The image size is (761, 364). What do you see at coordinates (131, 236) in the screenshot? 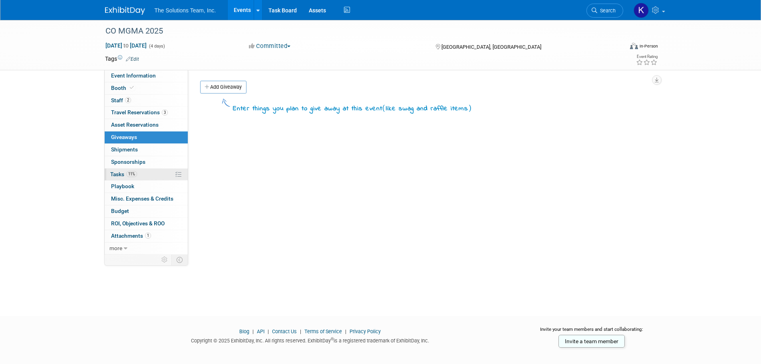
I see `span: Attachments` at bounding box center [131, 236].